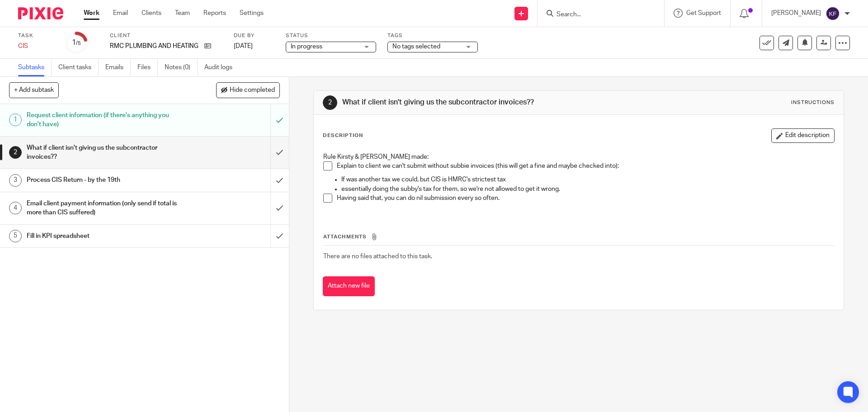 The image size is (868, 412). I want to click on div: Instructions, so click(813, 103).